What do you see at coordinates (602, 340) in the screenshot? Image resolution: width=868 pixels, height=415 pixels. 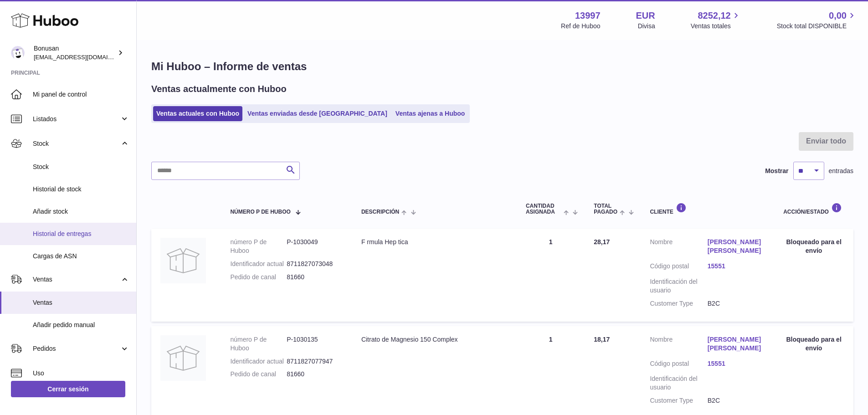 I see `span: 18,17` at bounding box center [602, 340].